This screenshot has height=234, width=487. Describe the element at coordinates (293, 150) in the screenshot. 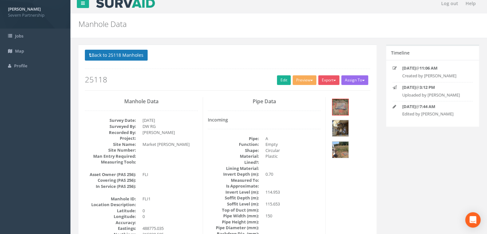

I see `dd: Circular` at that location.